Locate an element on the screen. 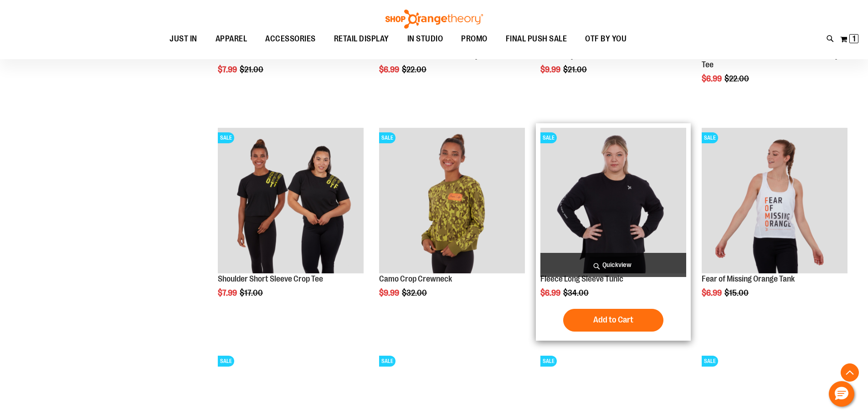 This screenshot has width=868, height=418. a: Product image for Fleece Long Sleeve TunicSALE is located at coordinates (613, 201).